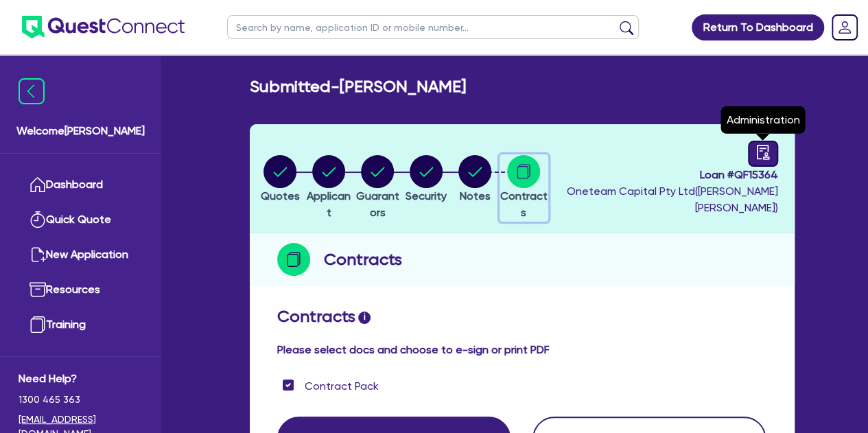 The width and height of the screenshot is (868, 433). Describe the element at coordinates (280, 179) in the screenshot. I see `button: Quotes` at that location.